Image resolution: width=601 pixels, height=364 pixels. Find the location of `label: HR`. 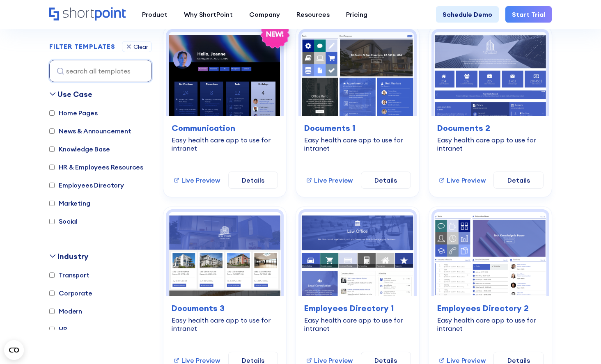

label: HR is located at coordinates (58, 329).